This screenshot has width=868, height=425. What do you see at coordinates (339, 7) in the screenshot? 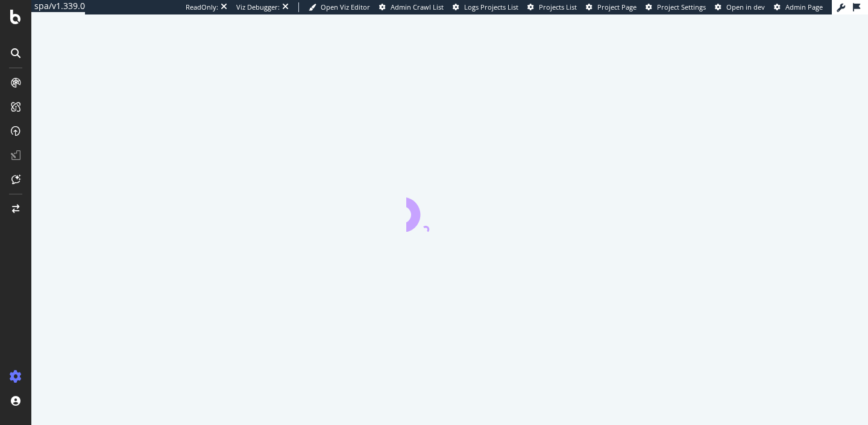
I see `a: Open Viz Editor` at bounding box center [339, 7].